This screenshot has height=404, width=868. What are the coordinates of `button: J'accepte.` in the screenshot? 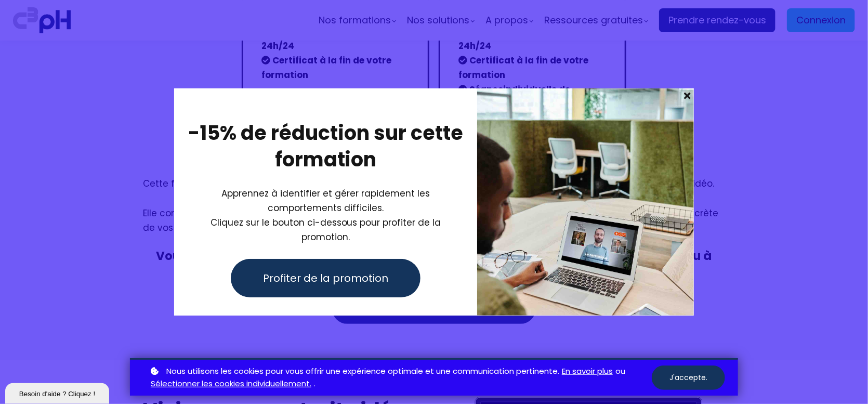 It's located at (688, 378).